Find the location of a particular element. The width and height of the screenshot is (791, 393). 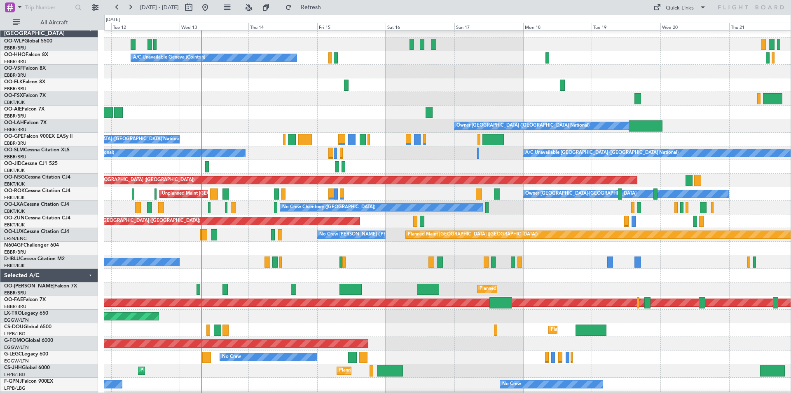

a: OO-FAEFalcon 7X is located at coordinates (25, 299).